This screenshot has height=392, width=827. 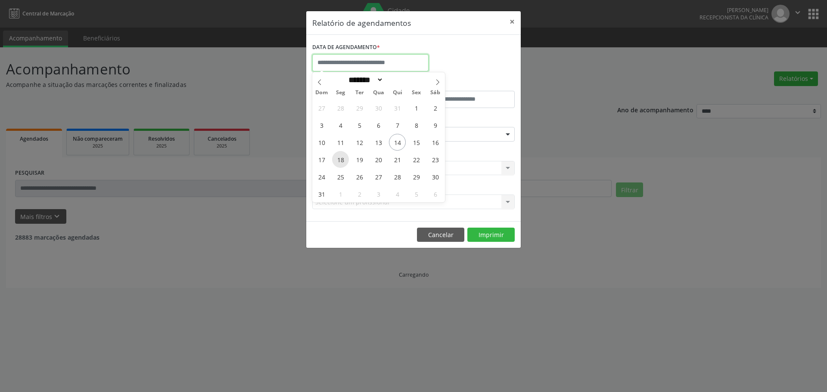 I want to click on span: Setembro 2, 2025, so click(x=359, y=194).